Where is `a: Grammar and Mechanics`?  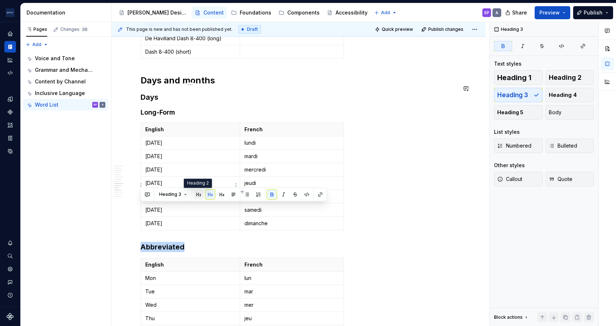 a: Grammar and Mechanics is located at coordinates (66, 70).